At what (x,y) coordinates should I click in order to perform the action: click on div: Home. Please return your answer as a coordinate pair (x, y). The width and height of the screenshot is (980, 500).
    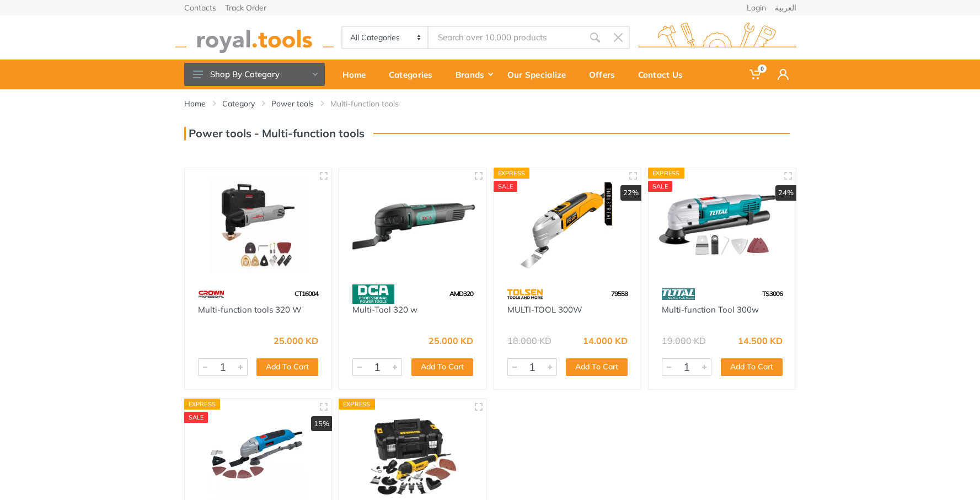
    Looking at the image, I should click on (358, 75).